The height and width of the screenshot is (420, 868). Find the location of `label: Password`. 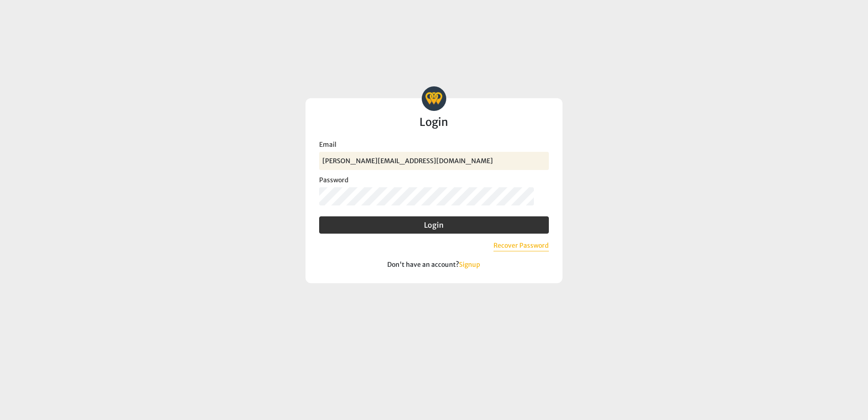

label: Password is located at coordinates (434, 180).